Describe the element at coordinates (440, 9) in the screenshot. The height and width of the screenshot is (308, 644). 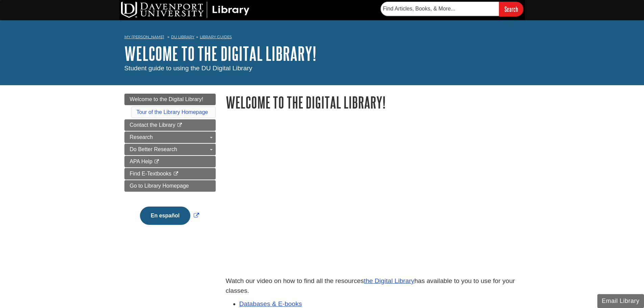
I see `input: Find Articles, Books, & More...` at that location.